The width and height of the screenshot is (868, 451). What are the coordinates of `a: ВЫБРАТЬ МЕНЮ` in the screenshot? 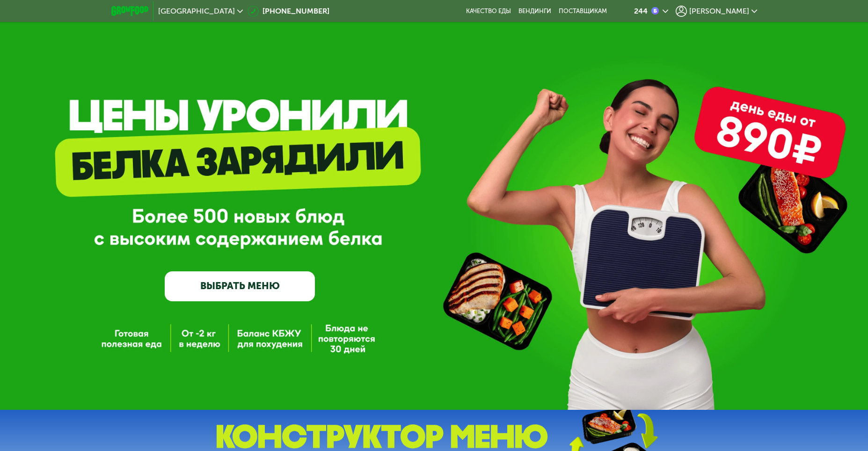 It's located at (240, 286).